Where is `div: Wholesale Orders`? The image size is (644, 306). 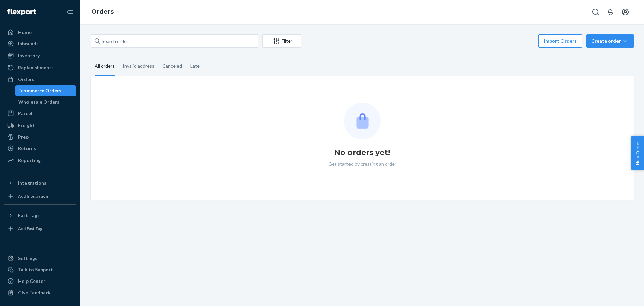
div: Wholesale Orders is located at coordinates (39, 102).